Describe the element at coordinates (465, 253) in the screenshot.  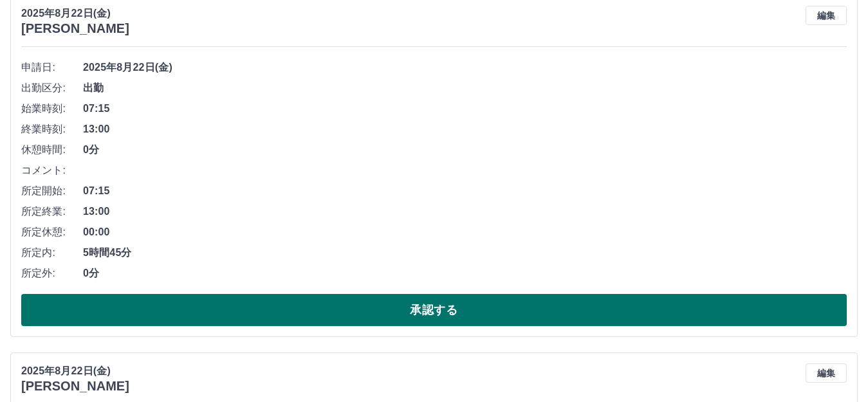
I see `span: 5時間45分` at that location.